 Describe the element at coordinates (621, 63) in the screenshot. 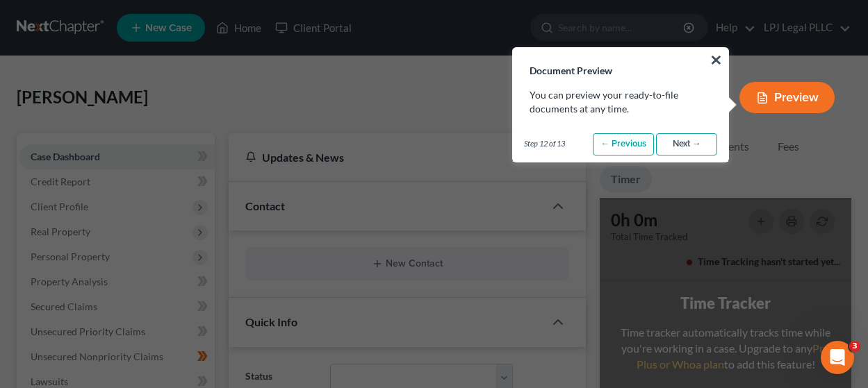

I see `h3: Document Preview` at that location.